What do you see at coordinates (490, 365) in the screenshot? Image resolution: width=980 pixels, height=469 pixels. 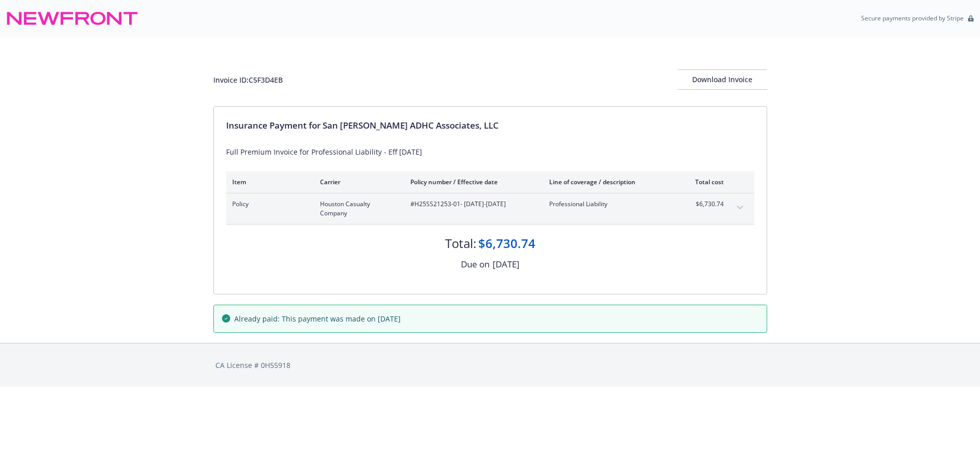 I see `div: CA License # 0H55918` at bounding box center [490, 365].